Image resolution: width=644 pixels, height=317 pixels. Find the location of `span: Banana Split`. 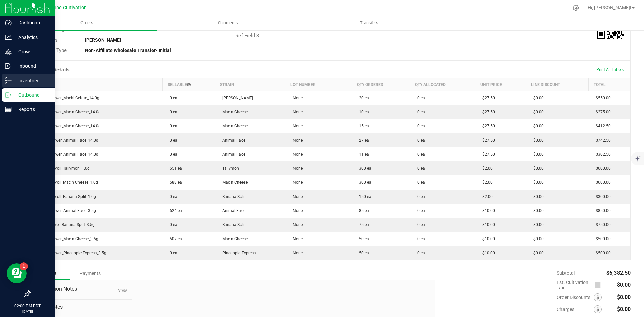

span: Banana Split is located at coordinates (232, 197).